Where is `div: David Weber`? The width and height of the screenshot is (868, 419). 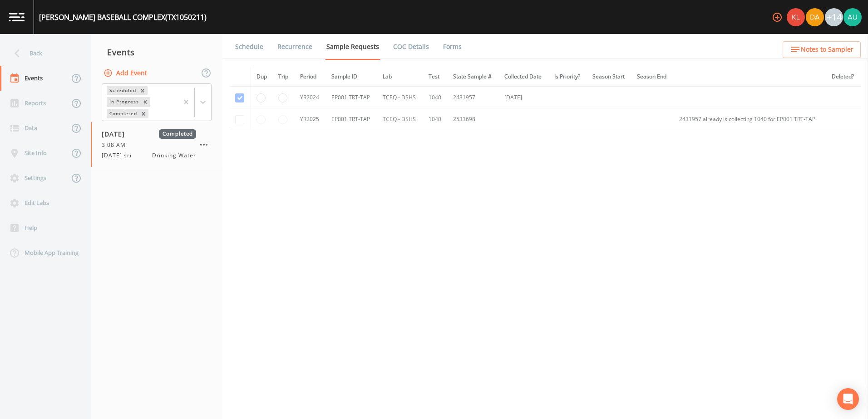 div: David Weber is located at coordinates (815, 17).